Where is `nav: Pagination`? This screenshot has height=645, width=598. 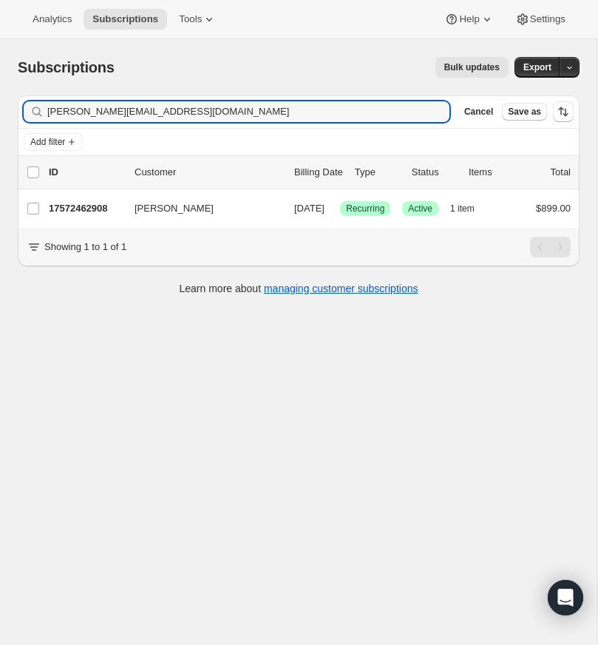 nav: Pagination is located at coordinates (550, 247).